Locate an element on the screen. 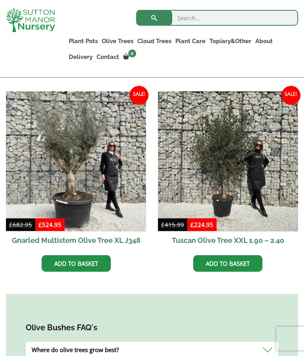 Image resolution: width=304 pixels, height=356 pixels. bdi: 415.99 is located at coordinates (172, 225).